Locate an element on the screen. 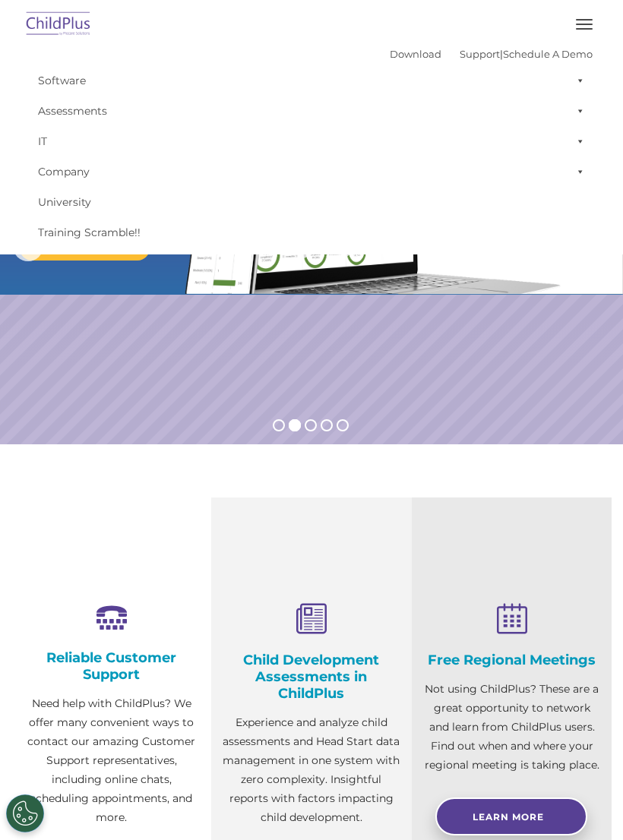 This screenshot has width=623, height=840. a: Schedule A Demo is located at coordinates (548, 54).